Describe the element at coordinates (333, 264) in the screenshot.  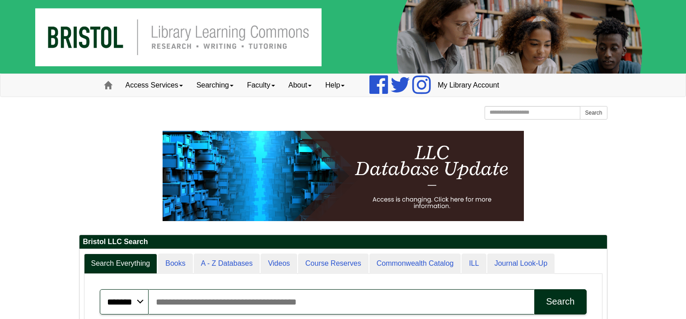
I see `a: Course Reserves` at that location.